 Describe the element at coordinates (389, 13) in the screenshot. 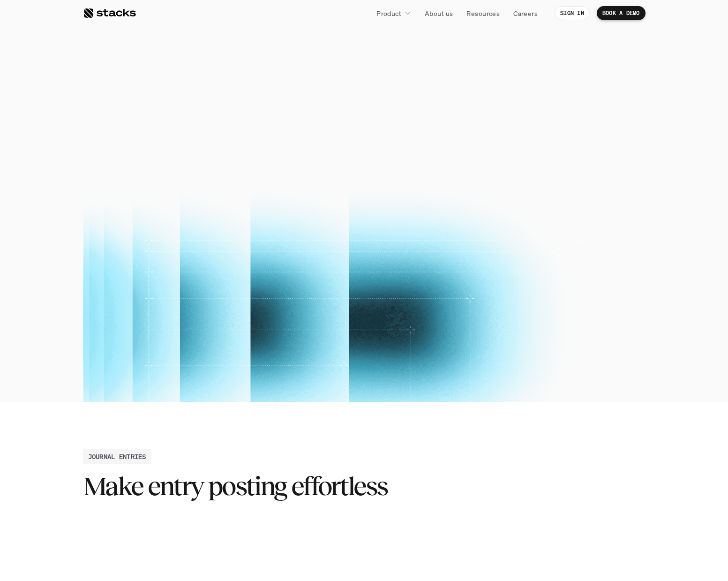

I see `p: Product` at that location.